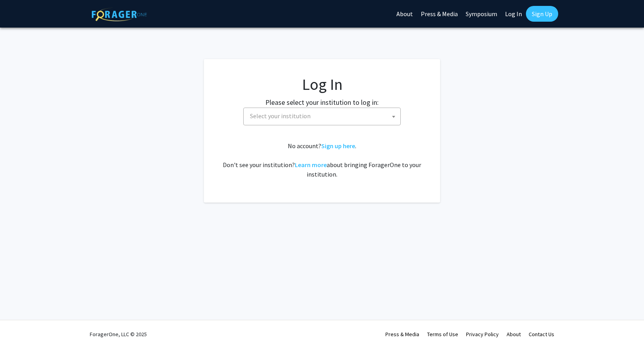 This screenshot has height=348, width=644. Describe the element at coordinates (542, 14) in the screenshot. I see `a: Sign Up` at that location.